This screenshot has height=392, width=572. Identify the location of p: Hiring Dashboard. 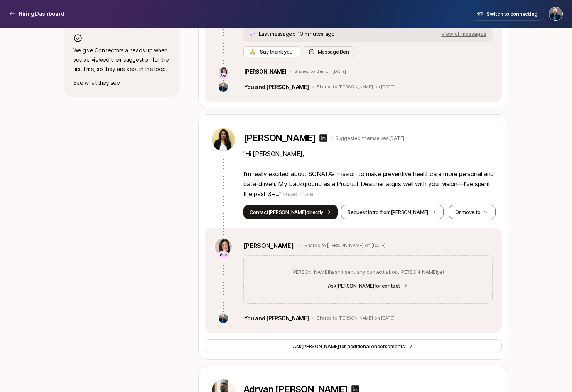
(41, 14).